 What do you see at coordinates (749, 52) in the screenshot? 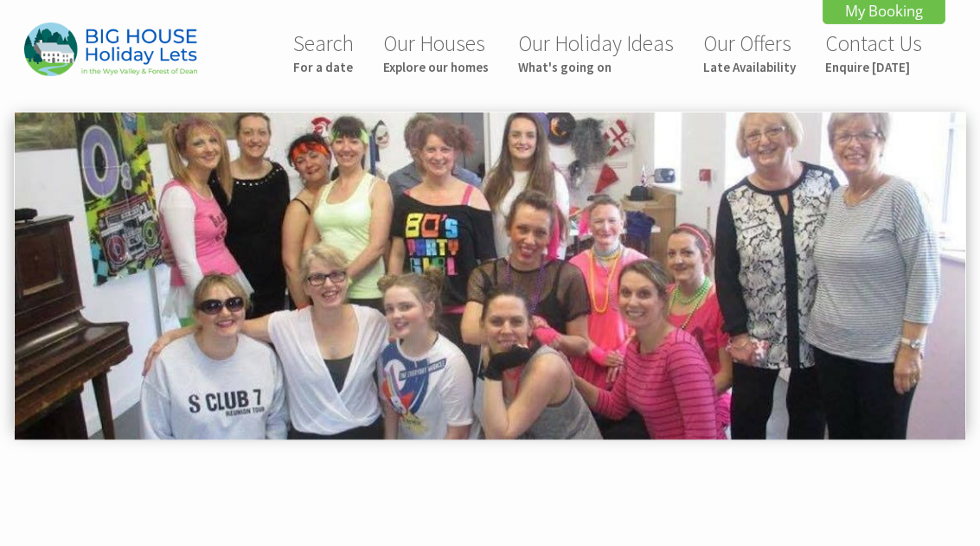
I see `a: Our OffersLate Availability` at bounding box center [749, 52].